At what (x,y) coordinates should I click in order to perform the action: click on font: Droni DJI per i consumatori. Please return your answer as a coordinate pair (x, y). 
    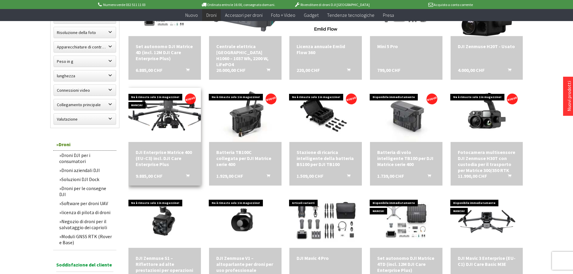
    Looking at the image, I should click on (75, 158).